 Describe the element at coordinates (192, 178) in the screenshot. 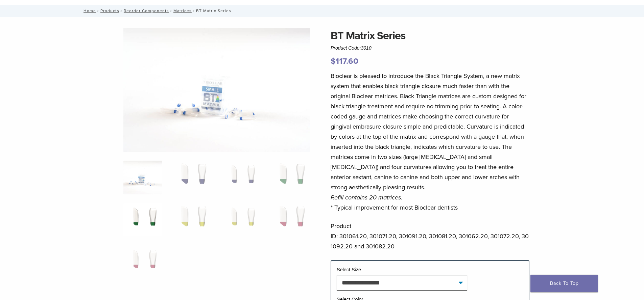

I see `img: BT Matrix Series - Image 2` at that location.